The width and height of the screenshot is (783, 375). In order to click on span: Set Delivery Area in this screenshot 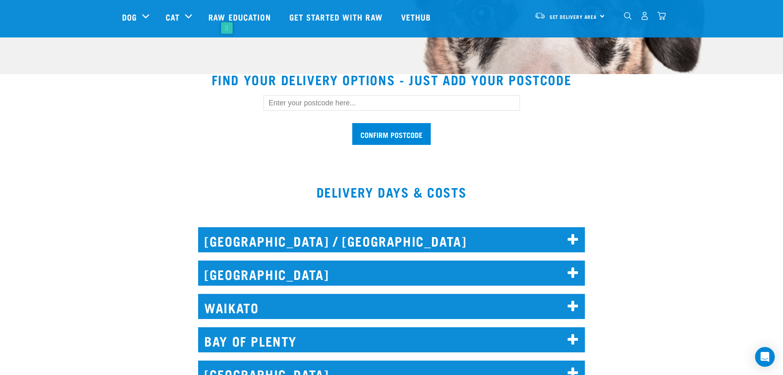, I will do `click(574, 16)`.